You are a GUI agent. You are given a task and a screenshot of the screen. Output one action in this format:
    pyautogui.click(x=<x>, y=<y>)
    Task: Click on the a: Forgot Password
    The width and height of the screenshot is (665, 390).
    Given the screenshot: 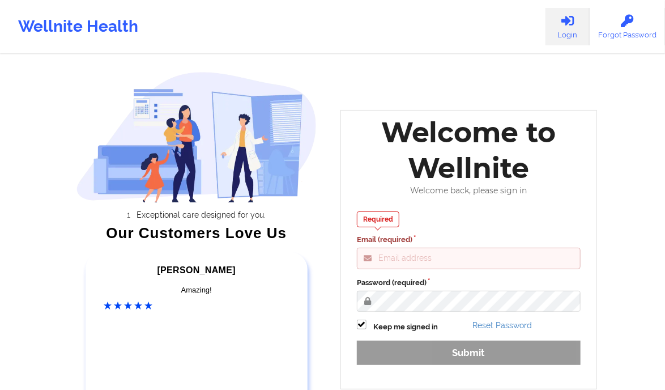 What is the action you would take?
    pyautogui.click(x=627, y=27)
    